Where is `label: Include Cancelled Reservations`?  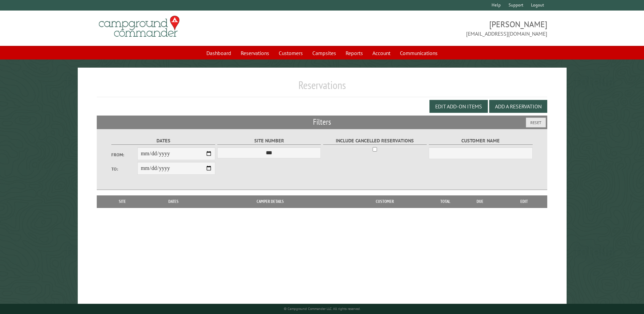 label: Include Cancelled Reservations is located at coordinates (374, 140).